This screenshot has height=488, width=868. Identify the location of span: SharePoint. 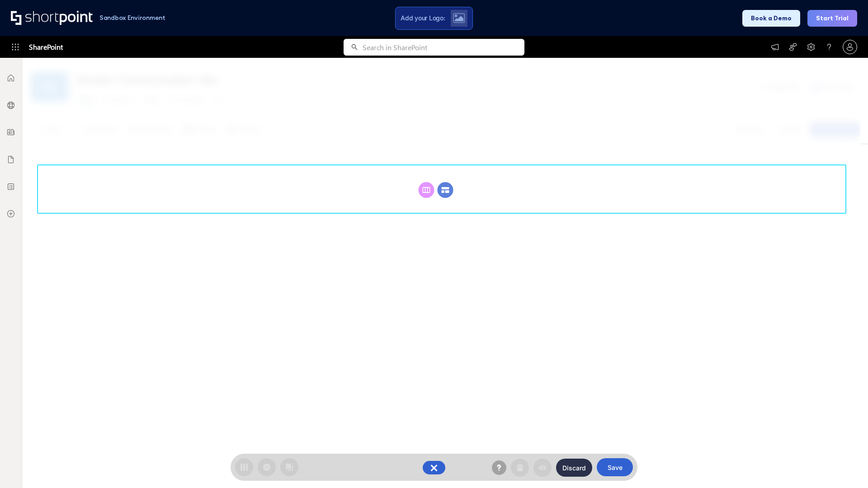
(46, 47).